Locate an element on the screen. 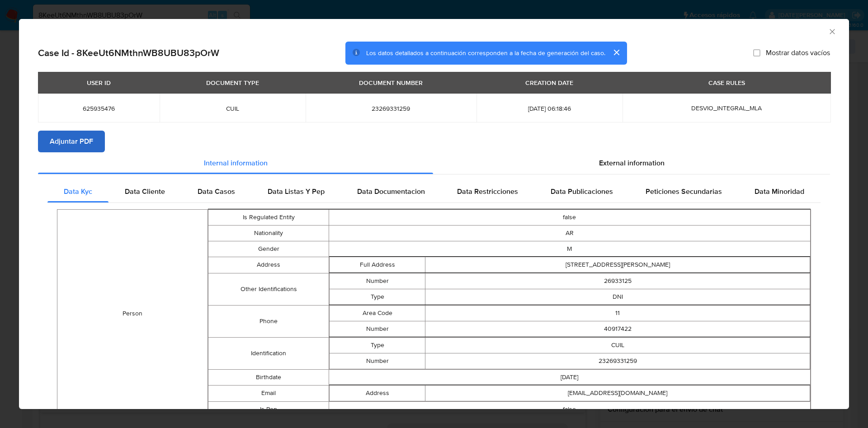 This screenshot has height=428, width=868. td: Identification is located at coordinates (269, 353).